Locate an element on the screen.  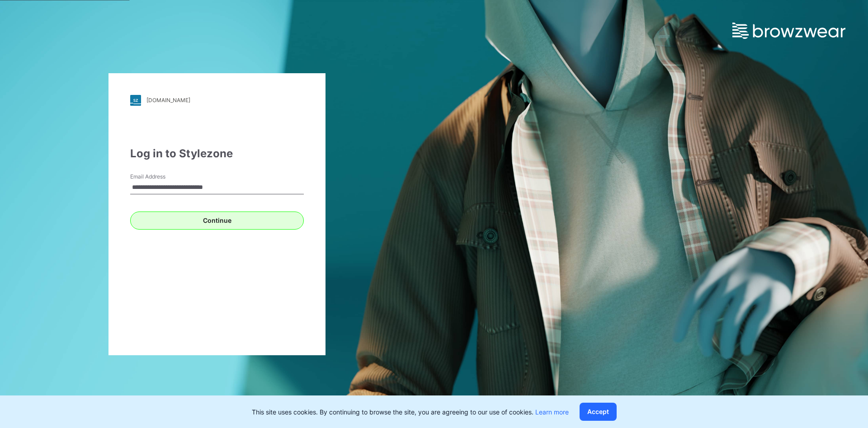
button: Continue is located at coordinates (217, 220).